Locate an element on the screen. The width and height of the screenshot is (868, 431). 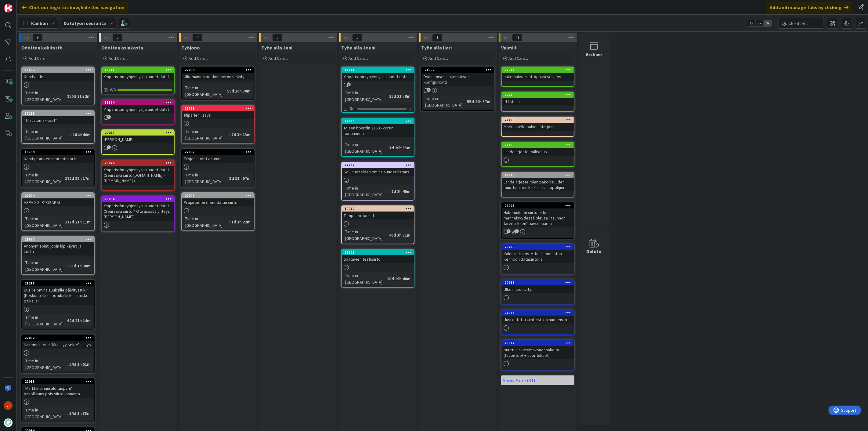
span: Kanban is located at coordinates (40, 23).